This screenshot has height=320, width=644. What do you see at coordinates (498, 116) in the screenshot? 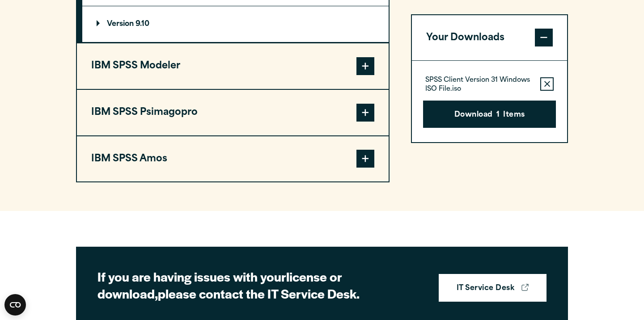
I see `span: 1` at bounding box center [498, 116].